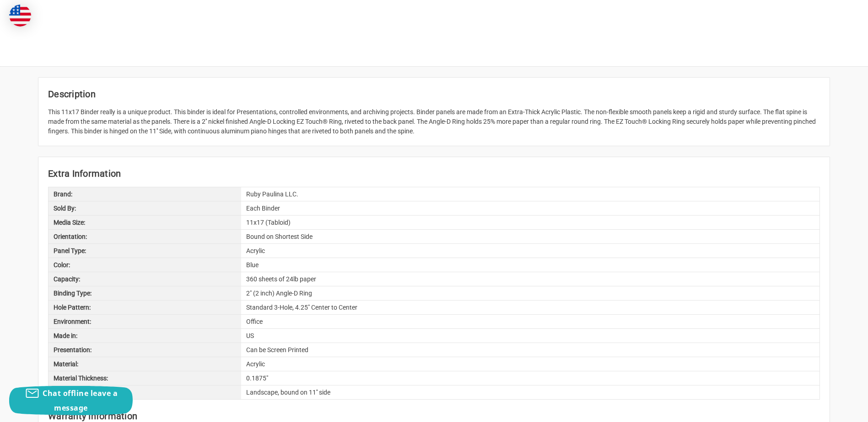  I want to click on div: Blue, so click(530, 265).